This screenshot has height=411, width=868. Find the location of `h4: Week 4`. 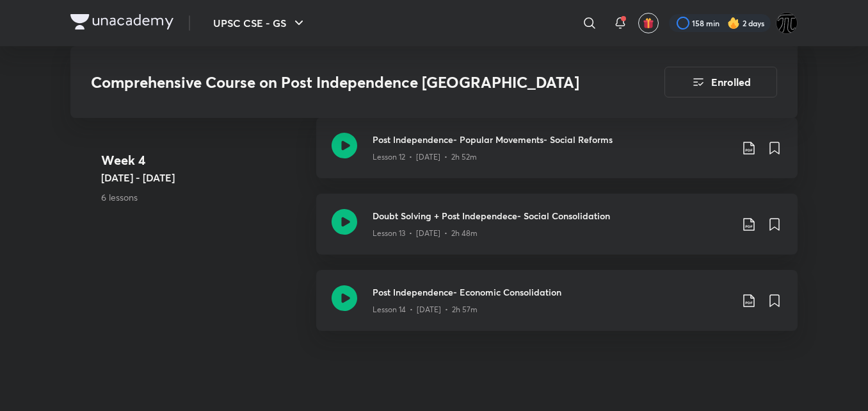

h4: Week 4 is located at coordinates (204, 160).